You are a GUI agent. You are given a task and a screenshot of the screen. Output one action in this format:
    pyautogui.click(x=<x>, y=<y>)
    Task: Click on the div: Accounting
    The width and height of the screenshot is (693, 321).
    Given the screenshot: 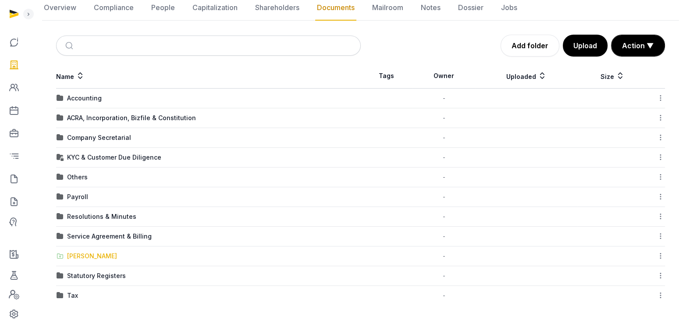 What is the action you would take?
    pyautogui.click(x=84, y=98)
    